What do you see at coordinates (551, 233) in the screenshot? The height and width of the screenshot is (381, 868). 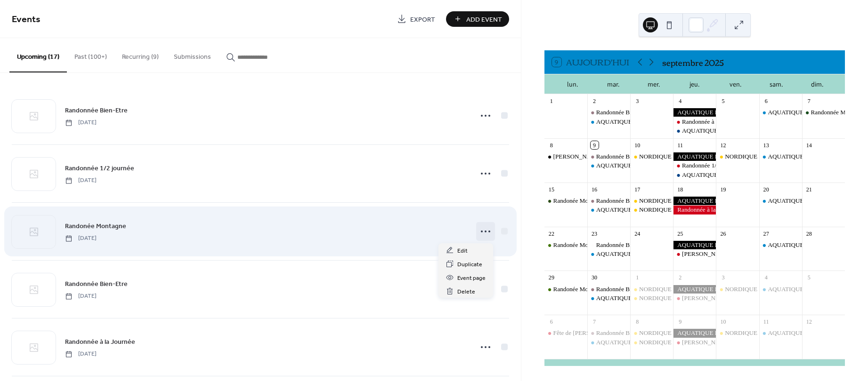 I see `div: 22` at bounding box center [551, 233].